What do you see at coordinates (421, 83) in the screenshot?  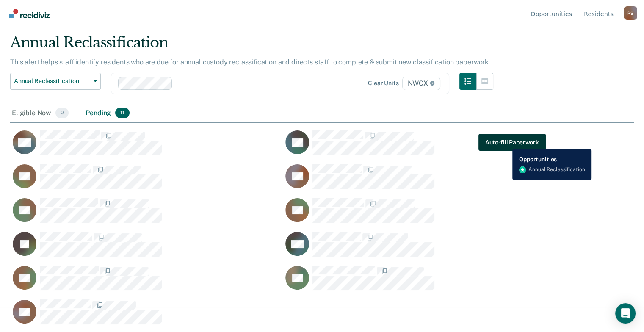 I see `span: NWCX` at bounding box center [421, 83].